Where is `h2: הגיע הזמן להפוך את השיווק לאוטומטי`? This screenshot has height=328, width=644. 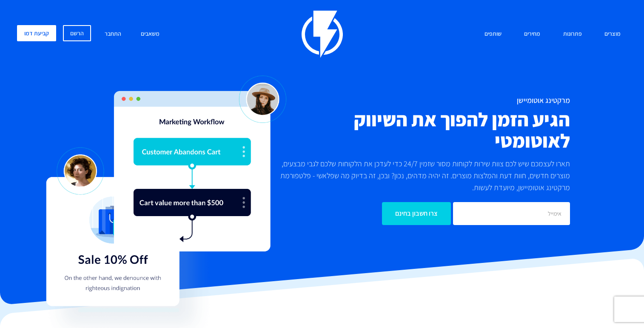
h2: הגיע הזמן להפוך את השיווק לאוטומטי is located at coordinates (423, 130).